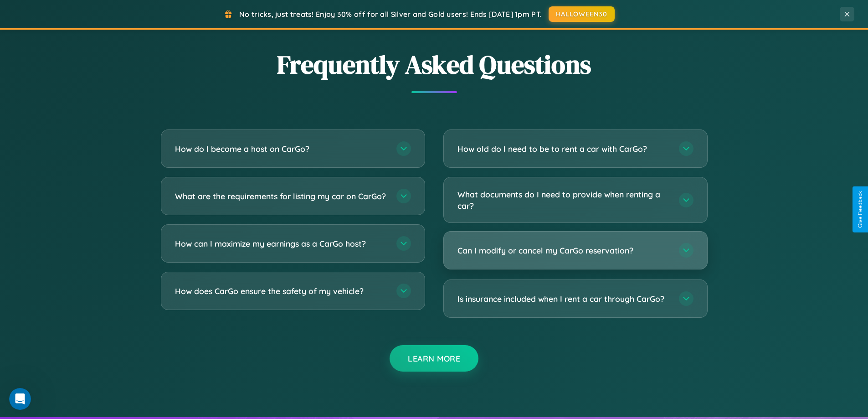 The image size is (868, 419). What do you see at coordinates (563, 299) in the screenshot?
I see `h3: Is insurance included when I rent a car through CarGo?` at bounding box center [563, 299].